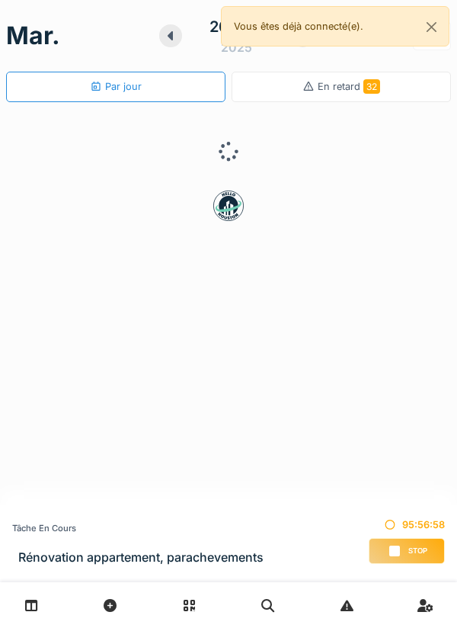 This screenshot has height=628, width=457. I want to click on span: Stop, so click(418, 551).